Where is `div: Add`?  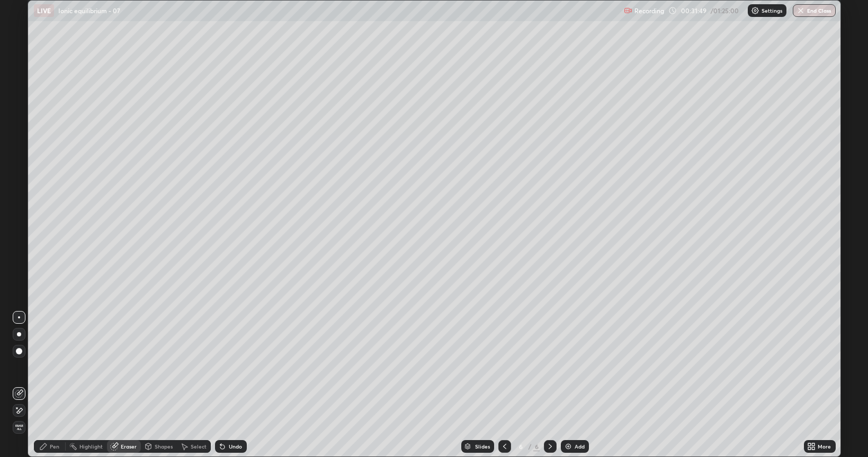
div: Add is located at coordinates (579, 446).